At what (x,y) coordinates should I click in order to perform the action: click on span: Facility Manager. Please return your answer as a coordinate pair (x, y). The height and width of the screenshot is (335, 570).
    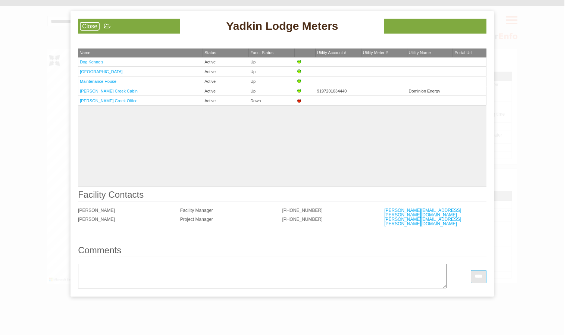
    Looking at the image, I should click on (197, 210).